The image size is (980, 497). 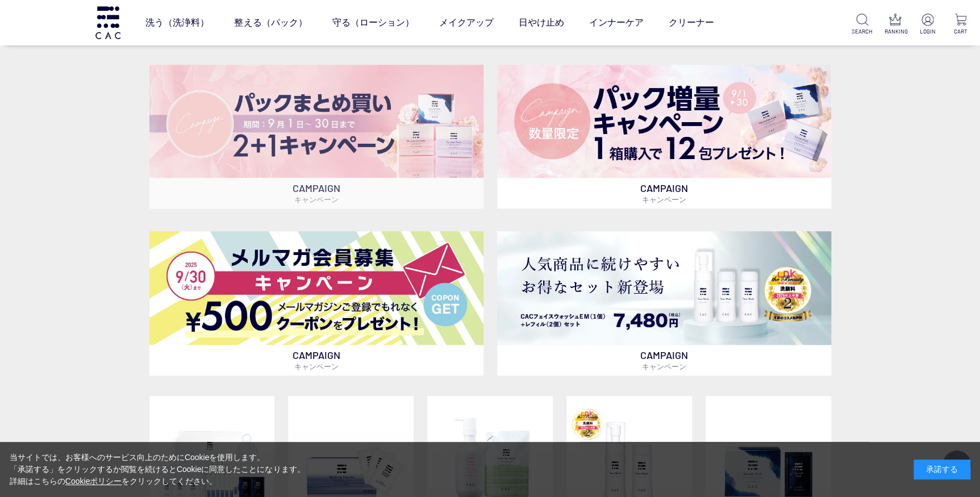 What do you see at coordinates (895, 25) in the screenshot?
I see `a: RANKING` at bounding box center [895, 25].